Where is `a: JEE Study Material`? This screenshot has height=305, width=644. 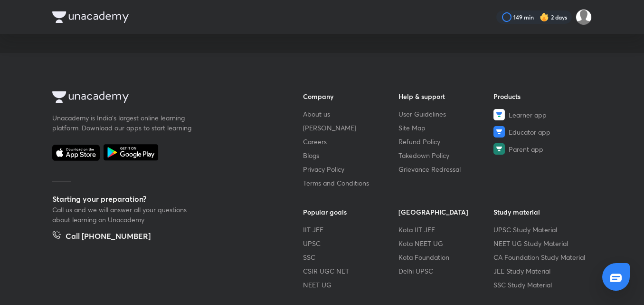
a: JEE Study Material is located at coordinates (541, 271).